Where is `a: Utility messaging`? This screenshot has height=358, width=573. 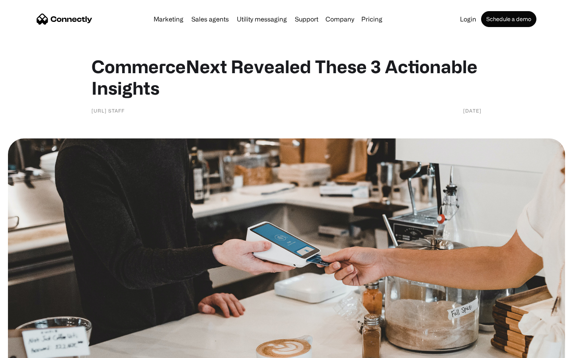
a: Utility messaging is located at coordinates (262, 19).